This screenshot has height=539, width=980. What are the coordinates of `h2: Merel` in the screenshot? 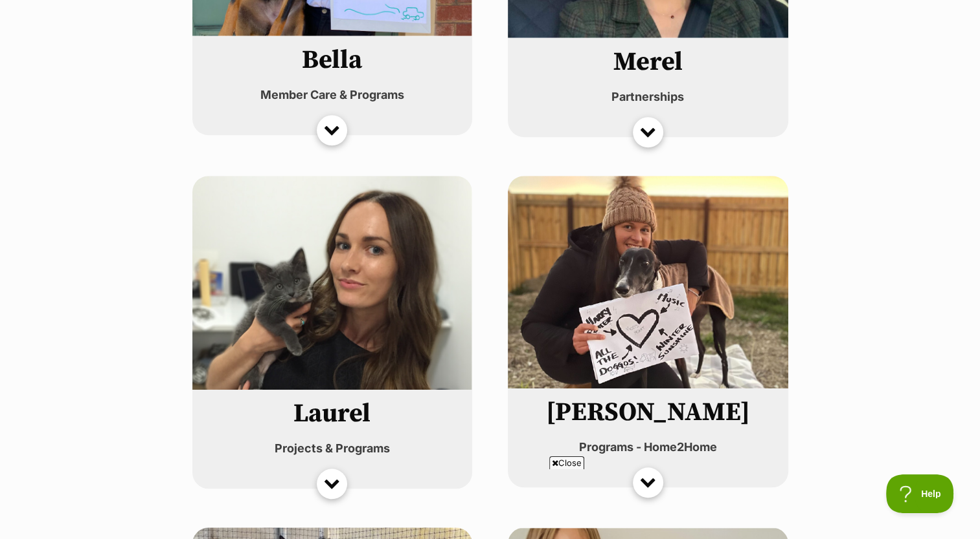 It's located at (648, 62).